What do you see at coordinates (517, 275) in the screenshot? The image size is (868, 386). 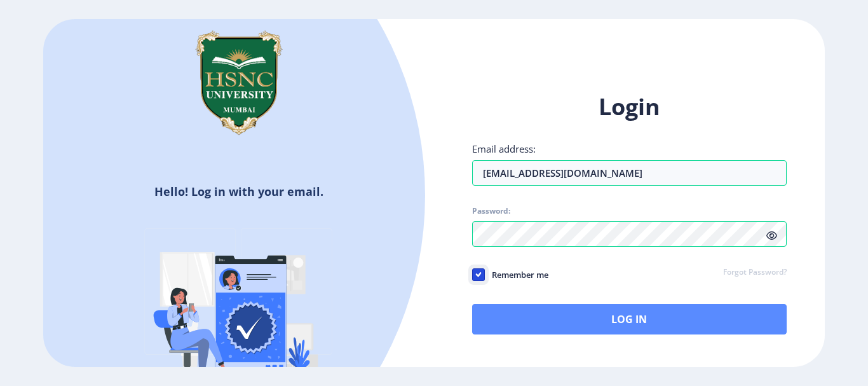 I see `span: Remember me` at bounding box center [517, 275].